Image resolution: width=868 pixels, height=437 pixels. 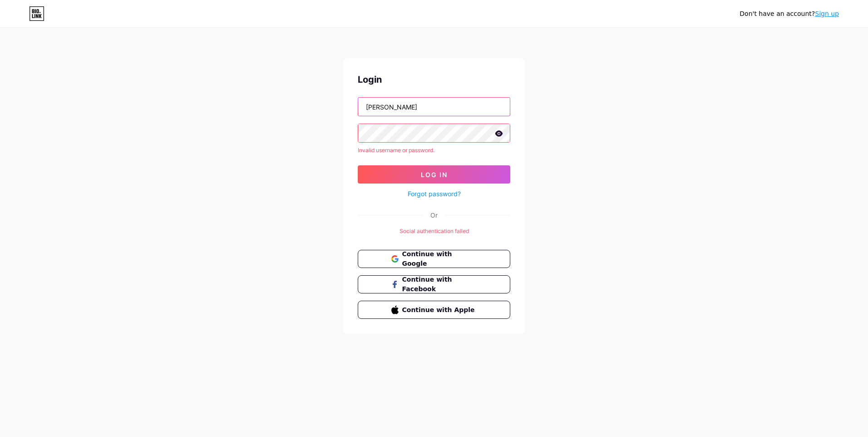 What do you see at coordinates (434, 309) in the screenshot?
I see `a: Continue with Apple` at bounding box center [434, 309].